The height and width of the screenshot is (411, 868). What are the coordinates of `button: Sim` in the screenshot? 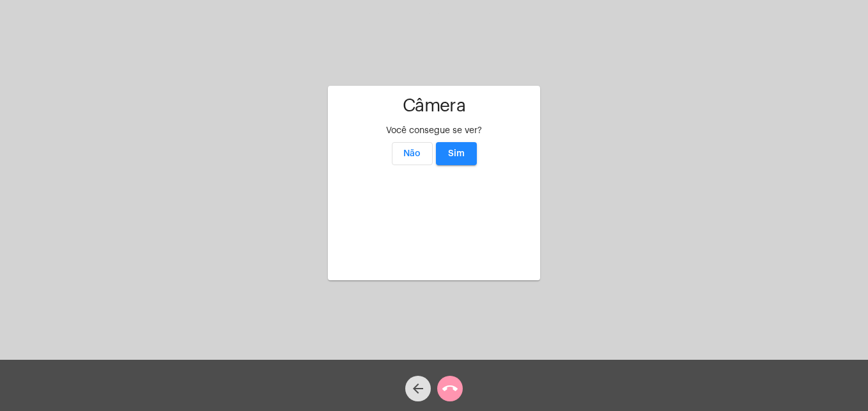 It's located at (457, 153).